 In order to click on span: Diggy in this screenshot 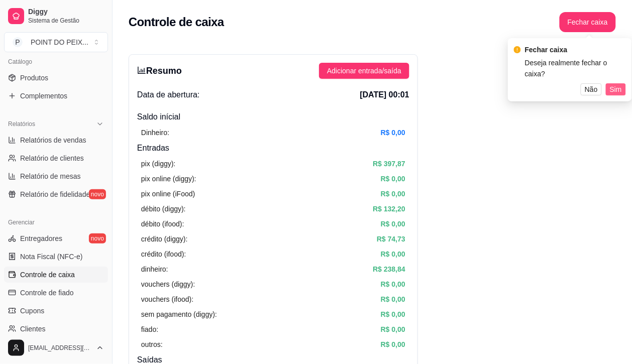, I will do `click(66, 12)`.